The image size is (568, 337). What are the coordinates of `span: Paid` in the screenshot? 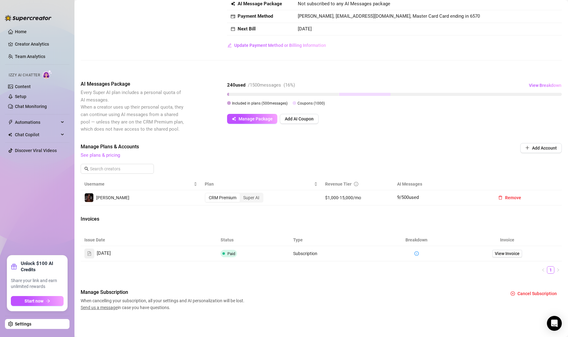 It's located at (231, 253).